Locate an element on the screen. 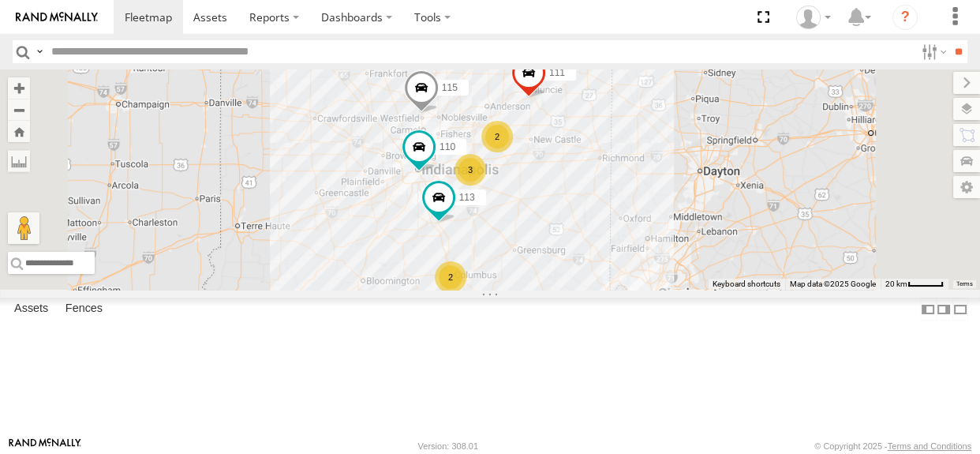 Image resolution: width=980 pixels, height=454 pixels. a: Terms (opens in new tab) is located at coordinates (964, 284).